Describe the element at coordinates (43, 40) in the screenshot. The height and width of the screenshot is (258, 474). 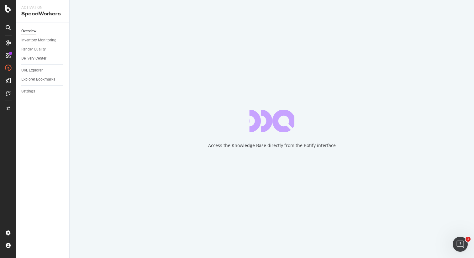
I see `a: Inventory Monitoring` at that location.